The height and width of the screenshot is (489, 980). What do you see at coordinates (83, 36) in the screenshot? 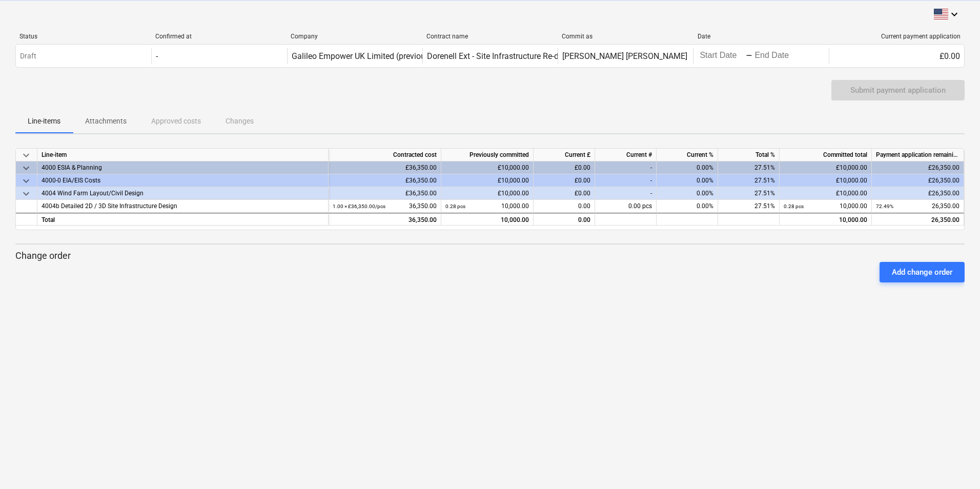
I see `div: Status` at bounding box center [83, 36].